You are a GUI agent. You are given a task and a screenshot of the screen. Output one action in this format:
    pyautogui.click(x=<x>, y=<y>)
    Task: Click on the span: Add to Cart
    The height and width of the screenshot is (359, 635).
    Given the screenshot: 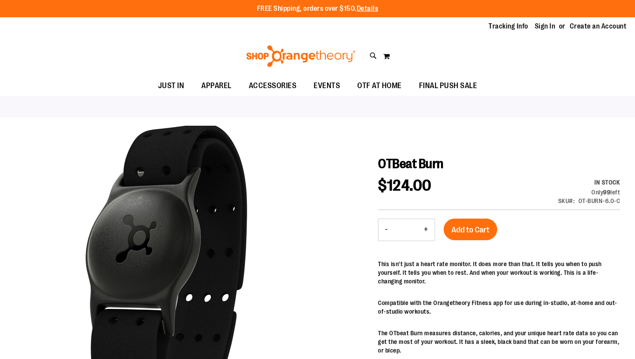 What is the action you would take?
    pyautogui.click(x=470, y=230)
    